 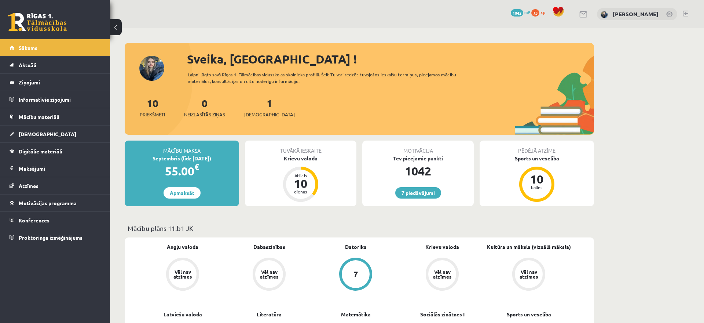 What do you see at coordinates (55, 237) in the screenshot?
I see `a: Proktoringa izmēģinājums` at bounding box center [55, 237].